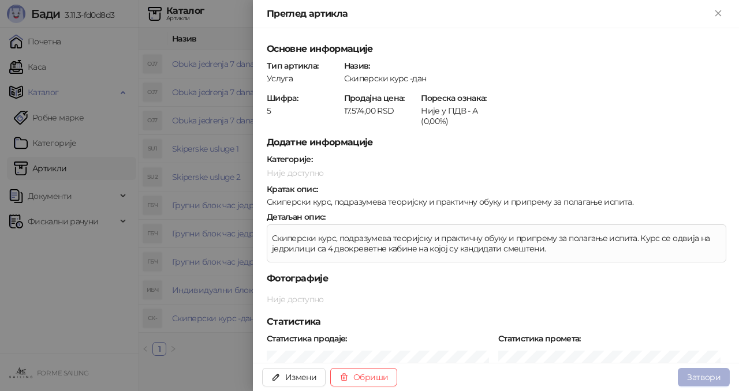  Describe the element at coordinates (292, 66) in the screenshot. I see `strong: Тип артикла :` at that location.